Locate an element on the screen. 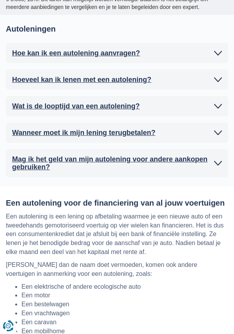  a: Wat is de looptijd van een autolening? is located at coordinates (117, 106).